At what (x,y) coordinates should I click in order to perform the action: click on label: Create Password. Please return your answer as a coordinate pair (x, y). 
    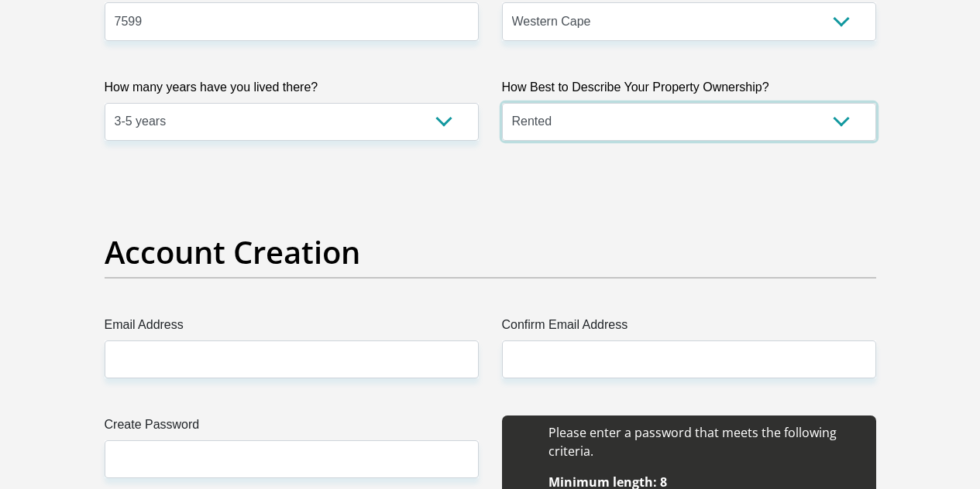
    Looking at the image, I should click on (291, 428).